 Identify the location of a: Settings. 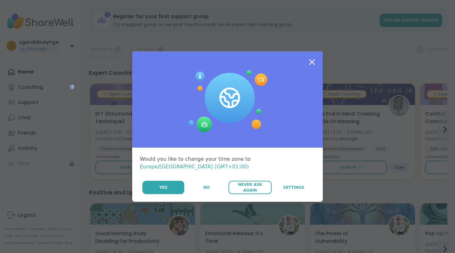
(294, 187).